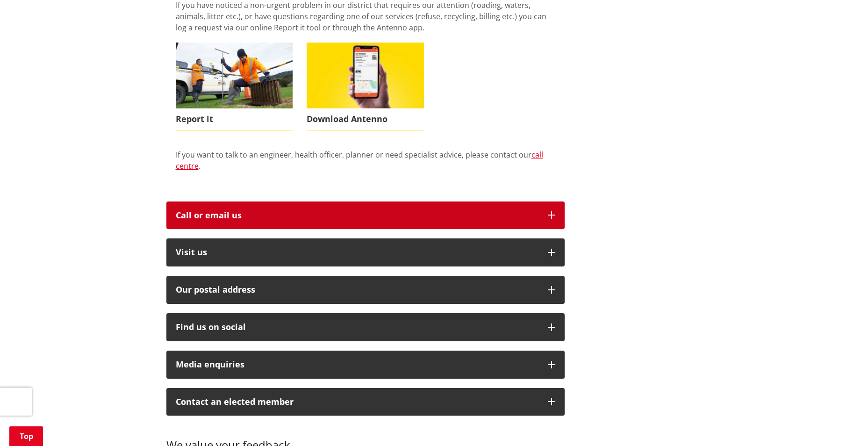  Describe the element at coordinates (359, 161) in the screenshot. I see `a: call centre` at that location.